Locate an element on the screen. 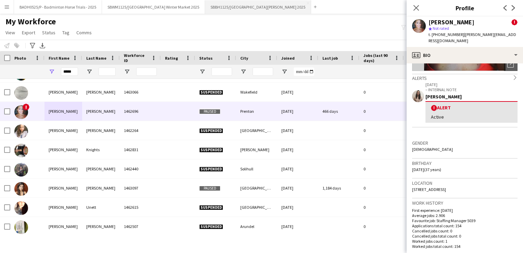 This screenshot has height=253, width=523. p: Applications total count: 154 is located at coordinates (465, 225).